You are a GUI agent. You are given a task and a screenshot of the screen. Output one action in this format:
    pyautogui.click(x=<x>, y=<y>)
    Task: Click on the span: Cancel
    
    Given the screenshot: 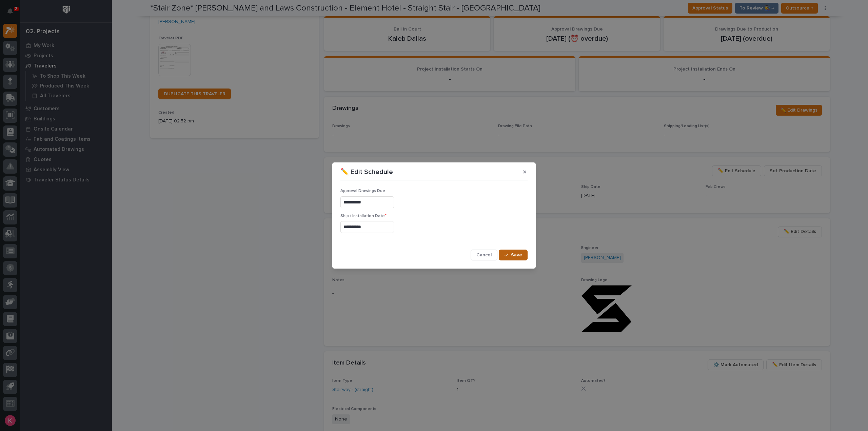 What is the action you would take?
    pyautogui.click(x=484, y=255)
    